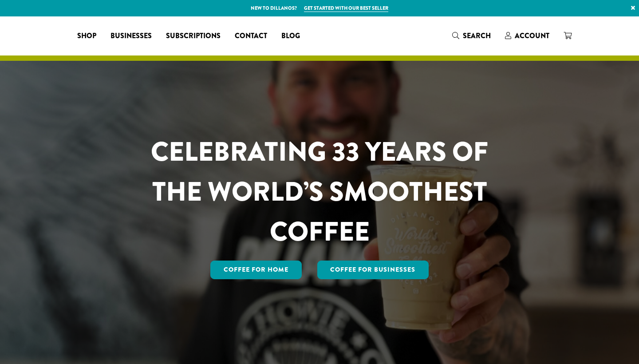  Describe the element at coordinates (291, 36) in the screenshot. I see `span: Blog` at that location.